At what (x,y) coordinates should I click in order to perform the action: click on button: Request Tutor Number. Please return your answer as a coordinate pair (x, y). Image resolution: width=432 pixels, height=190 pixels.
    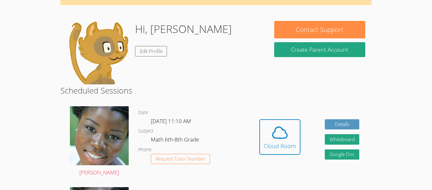
    Looking at the image, I should click on (180, 159).